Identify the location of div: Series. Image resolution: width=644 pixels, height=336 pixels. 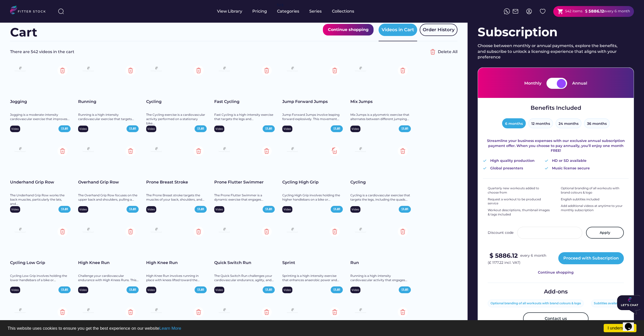
(315, 11).